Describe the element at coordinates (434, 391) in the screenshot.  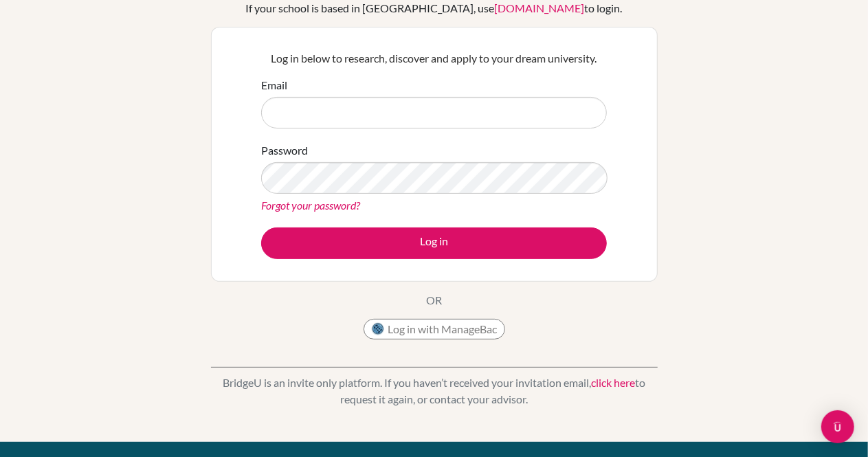
I see `p: BridgeU is an invite only platform. If you haven’t received your invitation email, to request it ...` at that location.